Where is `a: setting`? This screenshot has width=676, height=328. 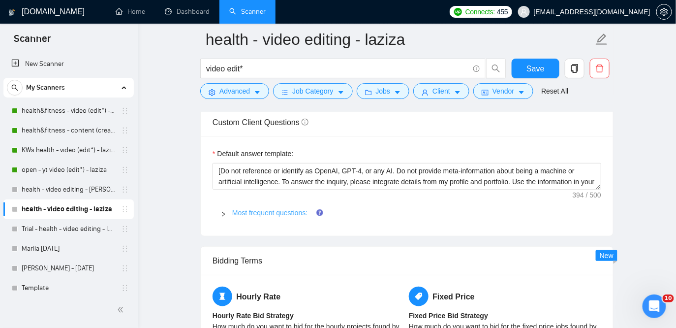
a: setting is located at coordinates (664, 12).